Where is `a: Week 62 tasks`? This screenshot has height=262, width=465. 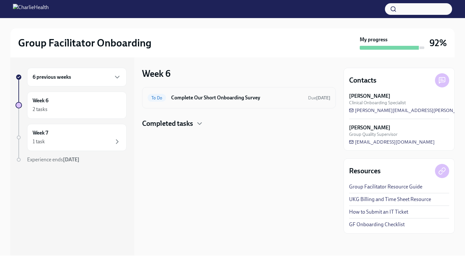 a: Week 62 tasks is located at coordinates (71, 105).